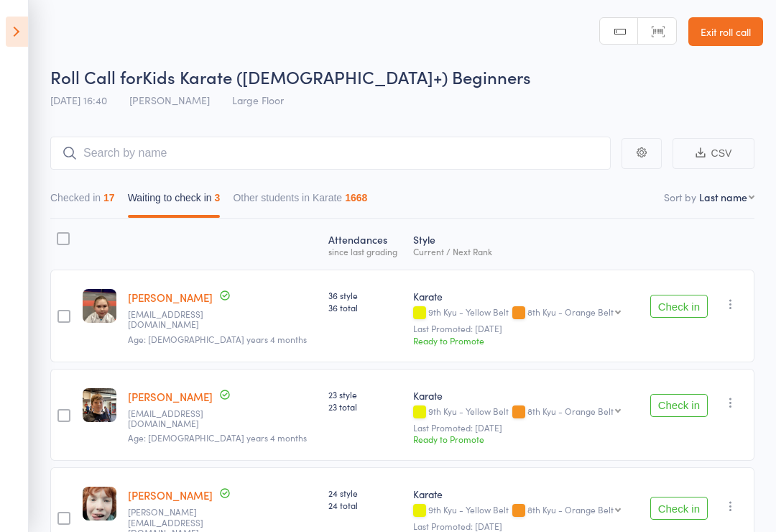 The width and height of the screenshot is (776, 532). Describe the element at coordinates (174, 201) in the screenshot. I see `button: Waiting to check in3` at that location.